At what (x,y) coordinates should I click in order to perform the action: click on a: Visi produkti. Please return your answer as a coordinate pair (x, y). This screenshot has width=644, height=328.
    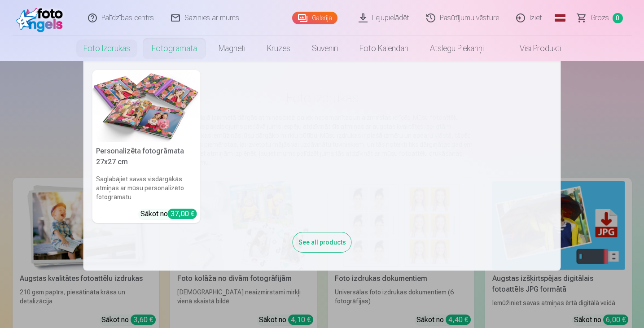
    Looking at the image, I should click on (533, 49).